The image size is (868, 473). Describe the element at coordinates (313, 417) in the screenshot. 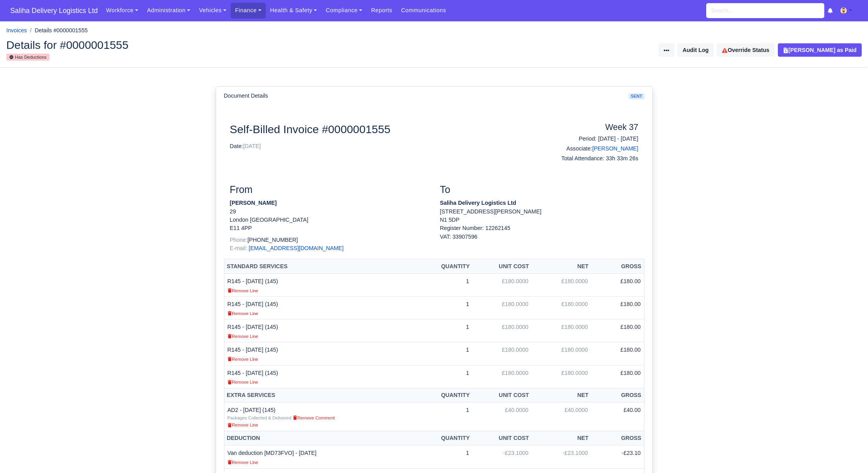

I see `a: Remove Comment` at that location.